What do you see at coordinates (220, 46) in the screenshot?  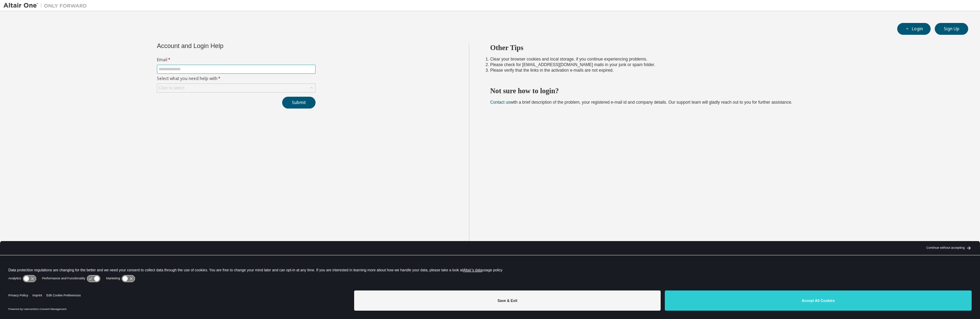 I see `div: Account and Login Help` at bounding box center [220, 46].